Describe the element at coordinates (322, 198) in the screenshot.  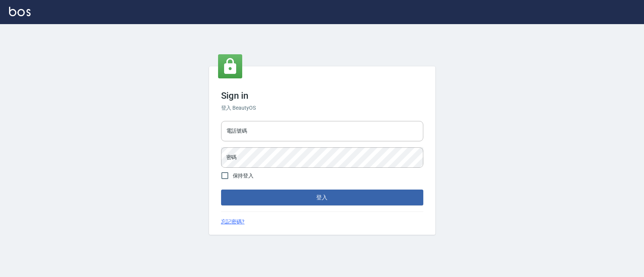
I see `button: 登入` at that location.